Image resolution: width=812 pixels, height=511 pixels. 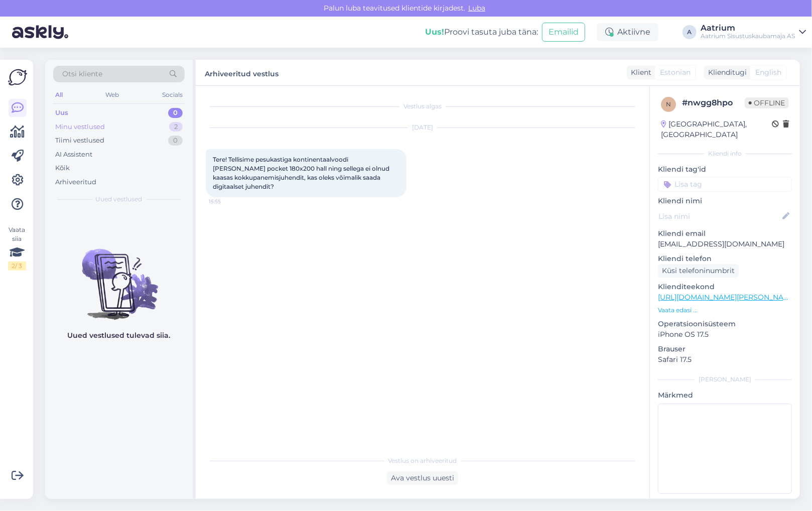 What do you see at coordinates (724, 287) in the screenshot?
I see `p: Klienditeekond` at bounding box center [724, 287].